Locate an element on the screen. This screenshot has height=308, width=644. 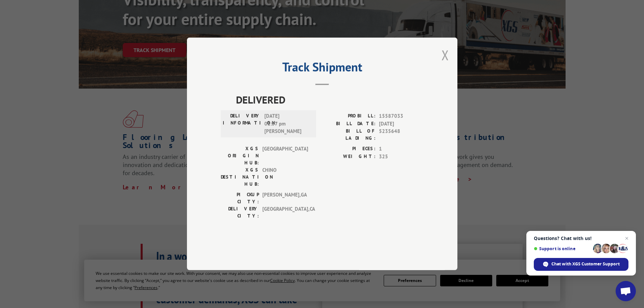
span: DELIVERED is located at coordinates (330, 100).